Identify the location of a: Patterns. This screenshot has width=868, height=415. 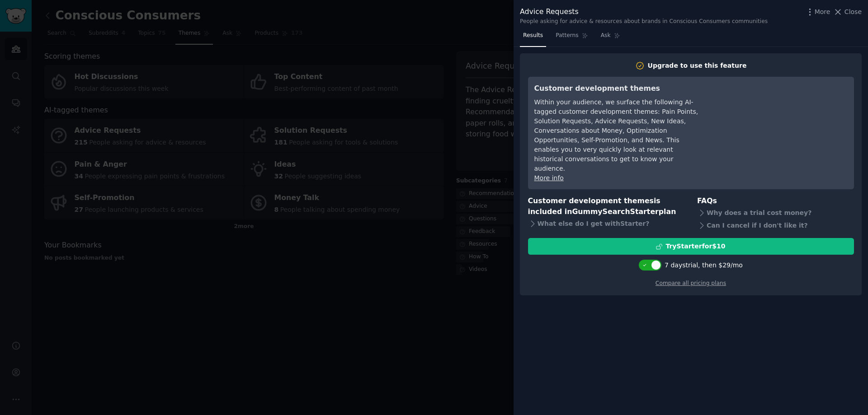
(571, 37).